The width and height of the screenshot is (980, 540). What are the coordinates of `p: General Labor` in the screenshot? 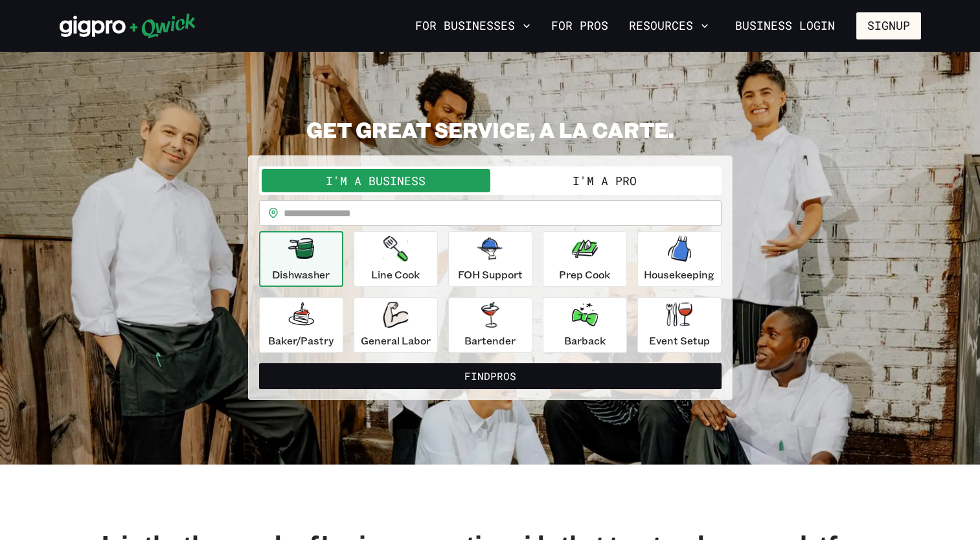 It's located at (396, 340).